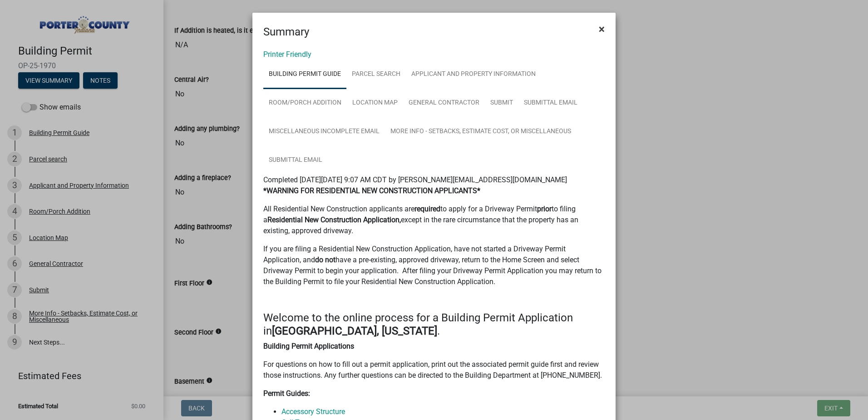  What do you see at coordinates (286, 32) in the screenshot?
I see `h4: Summary` at bounding box center [286, 32].